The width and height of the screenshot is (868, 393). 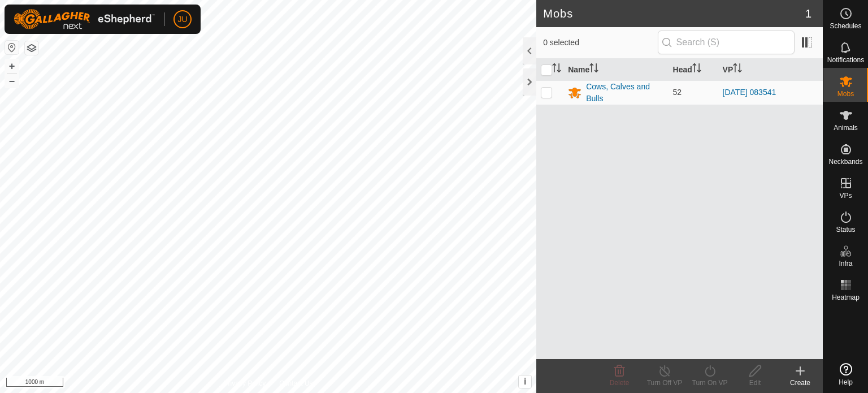 What do you see at coordinates (845, 26) in the screenshot?
I see `span: Schedules` at bounding box center [845, 26].